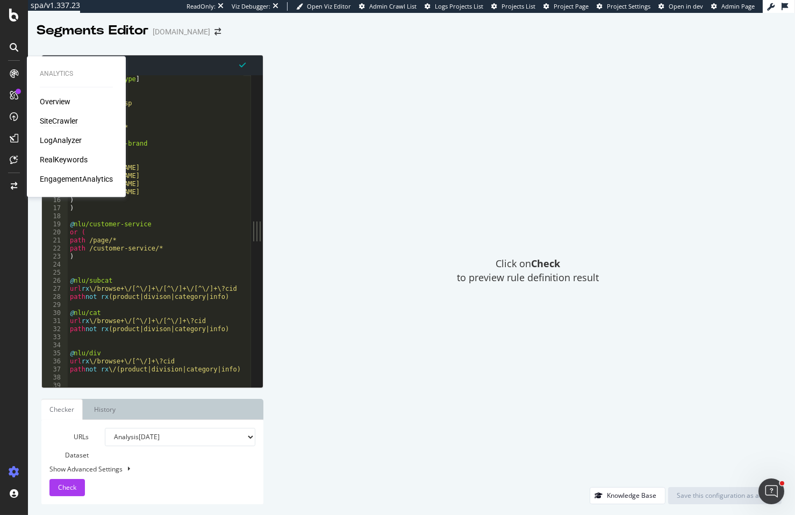  I want to click on span: Logs Projects List, so click(459, 6).